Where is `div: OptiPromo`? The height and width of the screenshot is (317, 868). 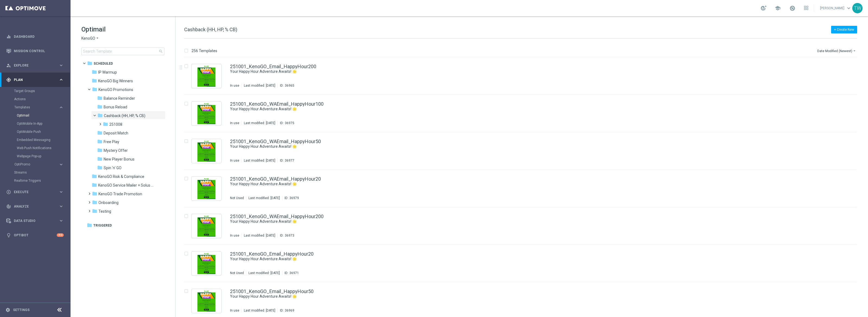 div: OptiPromo is located at coordinates (42, 165).